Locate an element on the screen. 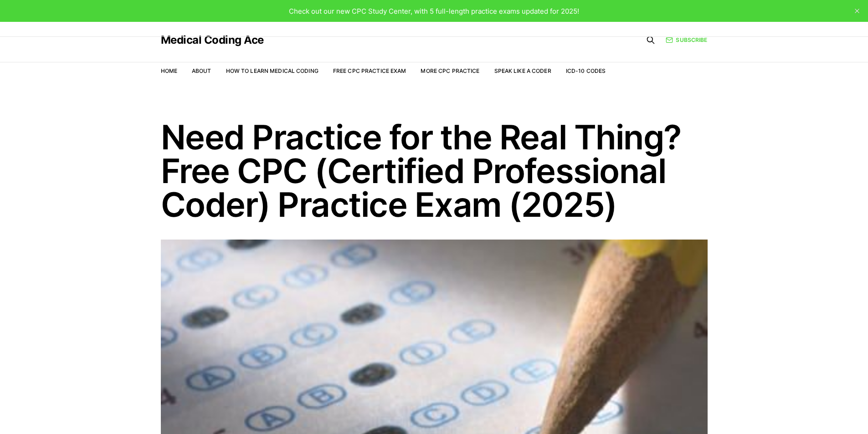 The height and width of the screenshot is (434, 868). a: Medical Coding Ace is located at coordinates (213, 40).